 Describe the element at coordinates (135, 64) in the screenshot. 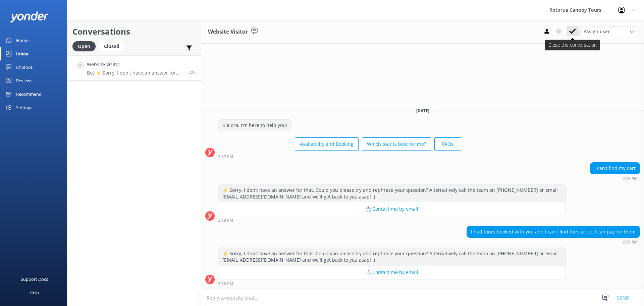

I see `h4: Website Visitor` at that location.